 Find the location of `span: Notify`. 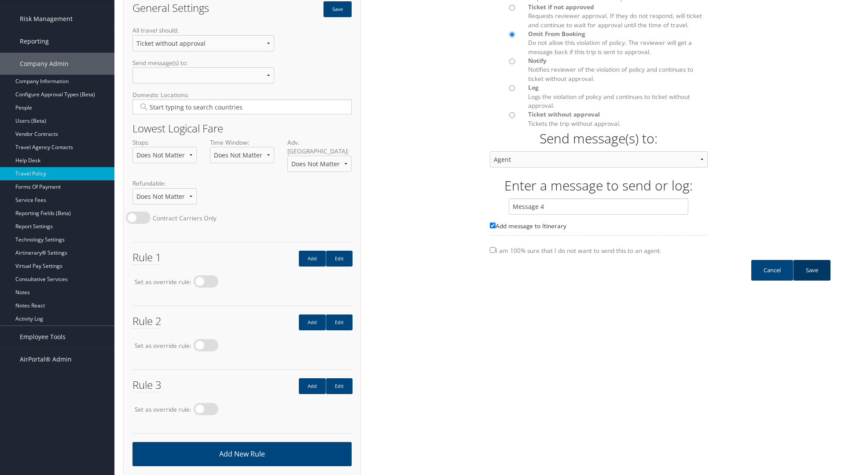

span: Notify is located at coordinates (537, 60).